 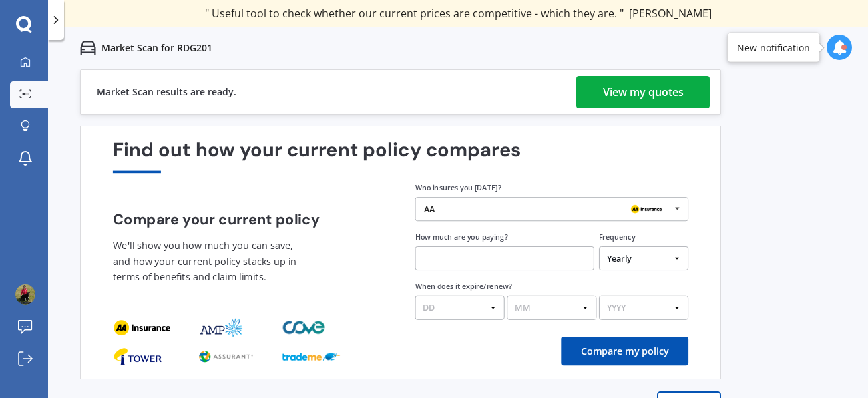 I want to click on img: 98f7310023cce4806841fada56b8a935, so click(x=26, y=295).